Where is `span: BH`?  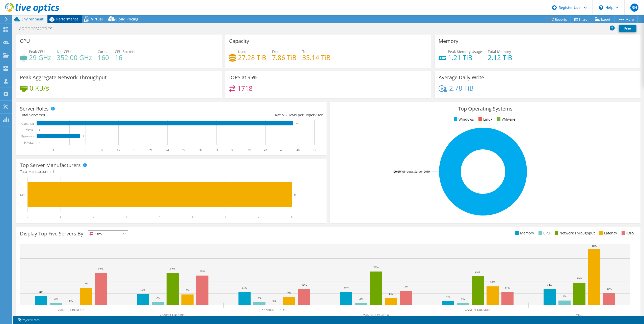
span: BH is located at coordinates (634, 8).